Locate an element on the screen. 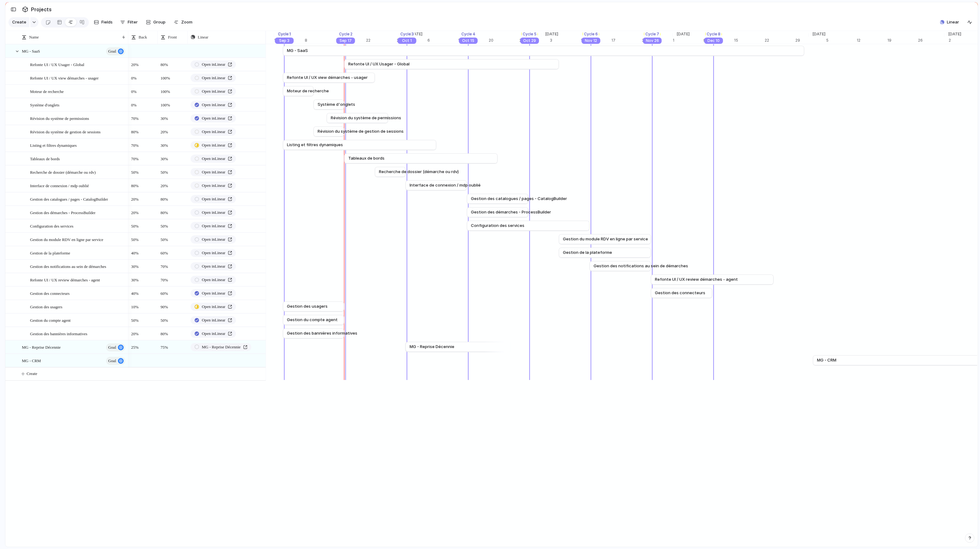 The image size is (980, 549). button: Filter is located at coordinates (129, 22).